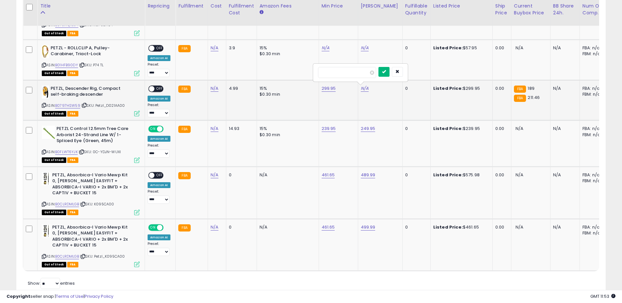 The height and width of the screenshot is (303, 622). I want to click on div: Cost, so click(217, 6).